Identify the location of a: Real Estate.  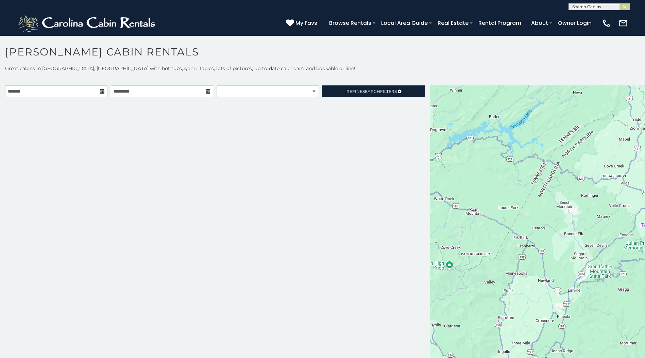
(453, 23).